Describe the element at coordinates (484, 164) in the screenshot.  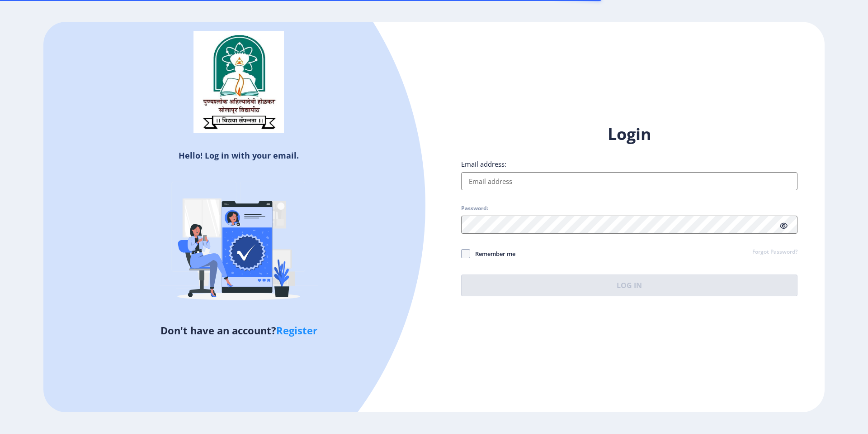
I see `label: Email address:` at that location.